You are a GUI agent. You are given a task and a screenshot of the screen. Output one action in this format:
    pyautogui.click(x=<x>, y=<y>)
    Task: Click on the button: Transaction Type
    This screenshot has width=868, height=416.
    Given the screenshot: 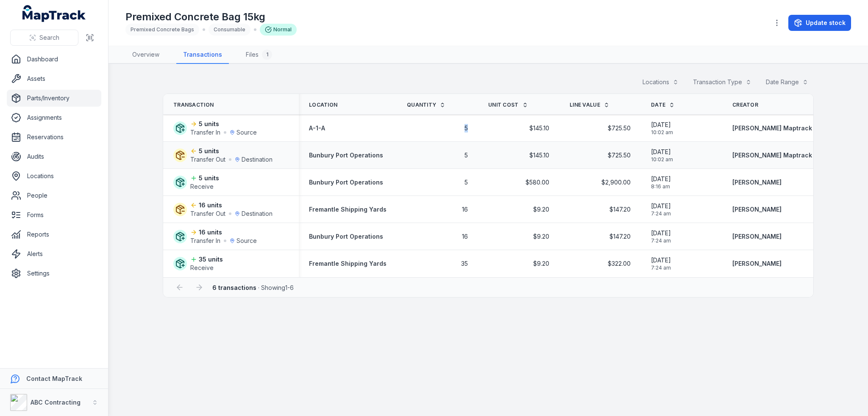 What is the action you would take?
    pyautogui.click(x=722, y=82)
    